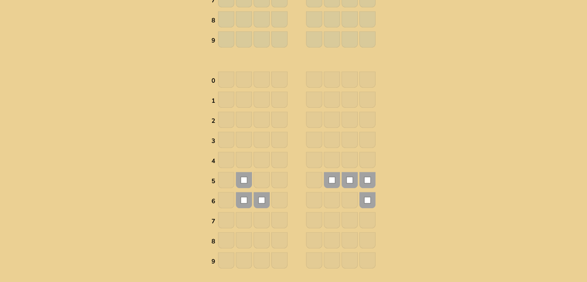 This screenshot has height=282, width=587. I want to click on td: 0, so click(214, 81).